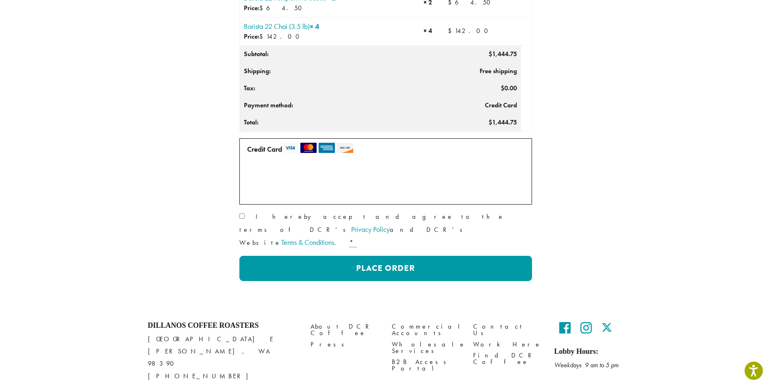 The image size is (771, 388). Describe the element at coordinates (586, 364) in the screenshot. I see `em: Weekdays 9 am to 5 pm` at that location.